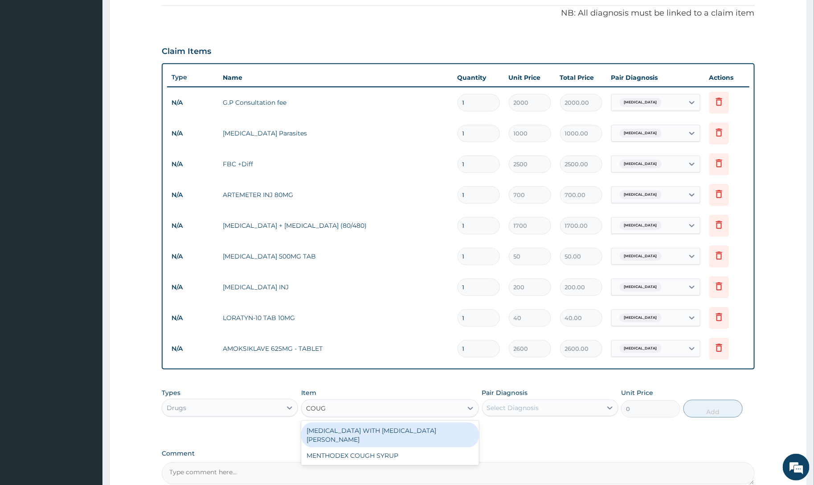 The width and height of the screenshot is (814, 485). I want to click on label: Unit Price, so click(637, 393).